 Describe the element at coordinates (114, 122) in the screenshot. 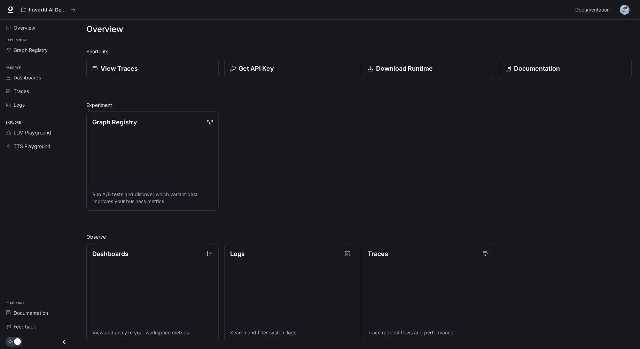

I see `p: Graph Registry` at that location.